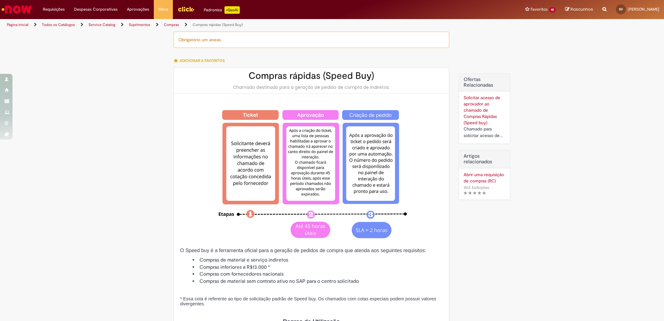  Describe the element at coordinates (476, 187) in the screenshot. I see `span: 1513 Exibições` at that location.